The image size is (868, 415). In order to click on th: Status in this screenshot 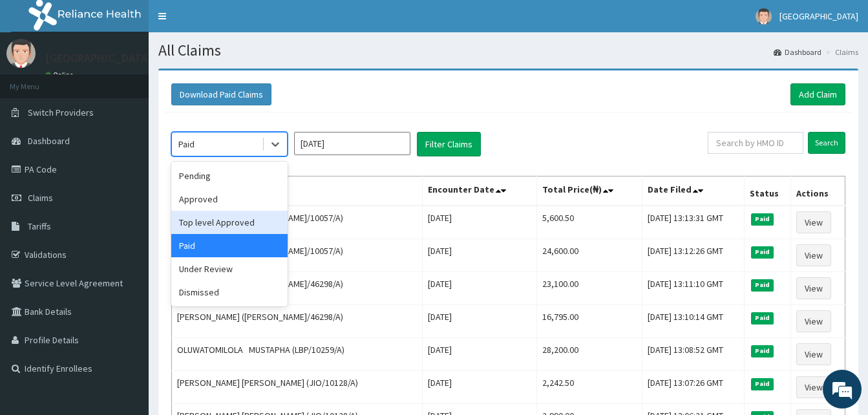, I will do `click(767, 191)`.